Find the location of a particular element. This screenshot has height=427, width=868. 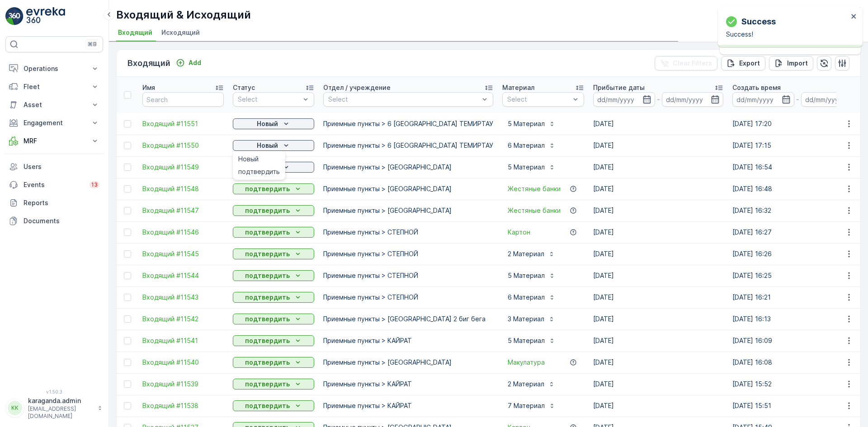

p: karaganda.admin is located at coordinates (61, 401).